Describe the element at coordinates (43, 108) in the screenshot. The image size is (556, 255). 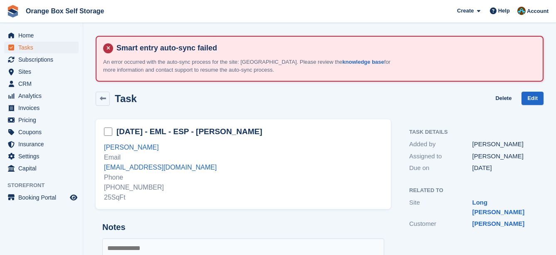
I see `span: Invoices` at that location.